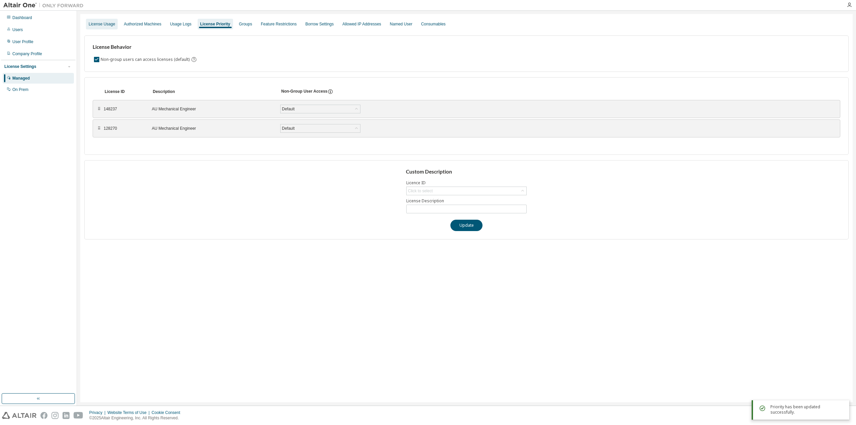 This screenshot has height=425, width=856. I want to click on div: Description, so click(213, 92).